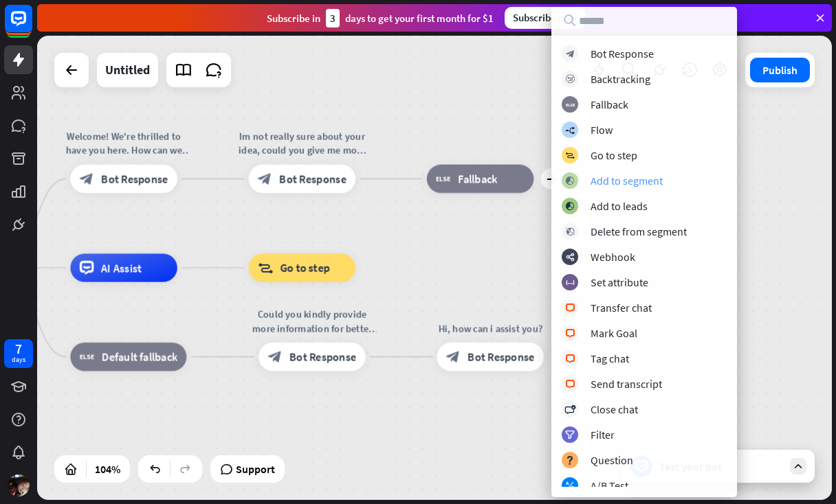  What do you see at coordinates (313, 321) in the screenshot?
I see `div: Could you kindly provide more information for better understanding?` at bounding box center [313, 321].